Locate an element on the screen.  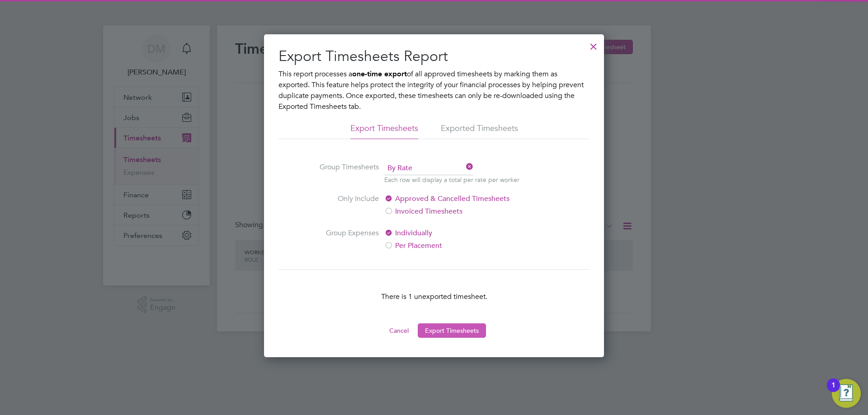
span: By Rate is located at coordinates (428, 168).